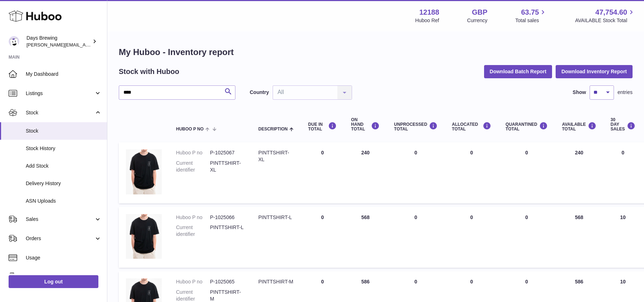  I want to click on h1: My Huboo - Inventory report, so click(376, 52).